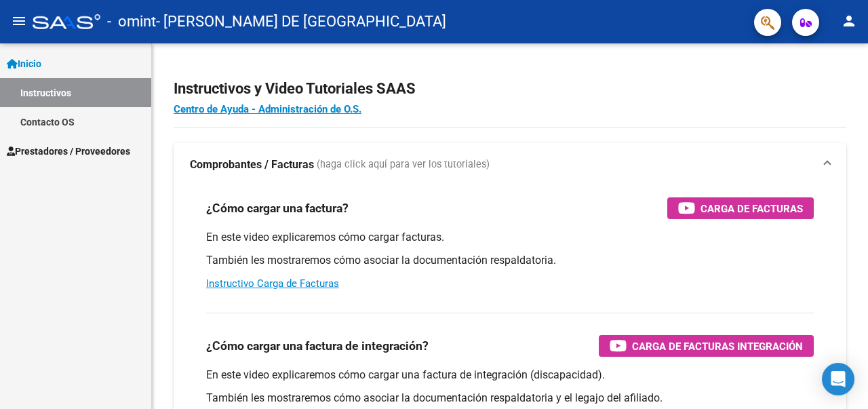 The height and width of the screenshot is (409, 868). Describe the element at coordinates (510, 375) in the screenshot. I see `p: En este video explicaremos cómo cargar una factura de integración (discapacidad).` at that location.